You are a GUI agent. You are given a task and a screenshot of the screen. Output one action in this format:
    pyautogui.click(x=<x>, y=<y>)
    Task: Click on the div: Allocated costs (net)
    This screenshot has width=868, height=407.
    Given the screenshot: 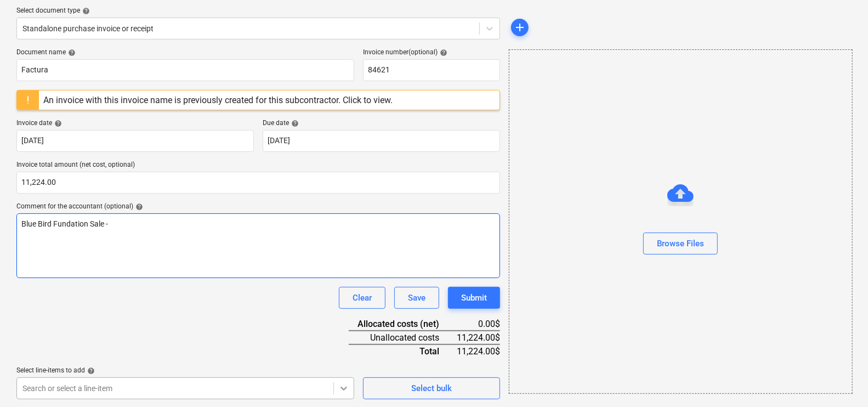 What is the action you would take?
    pyautogui.click(x=403, y=324)
    